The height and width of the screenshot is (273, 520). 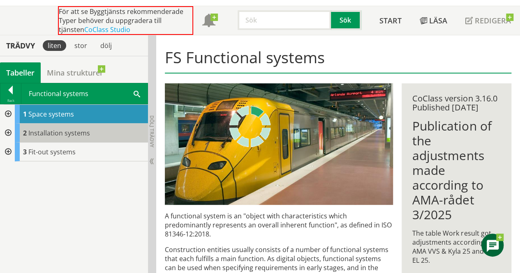 I want to click on span: Fit-out systems, so click(x=52, y=152).